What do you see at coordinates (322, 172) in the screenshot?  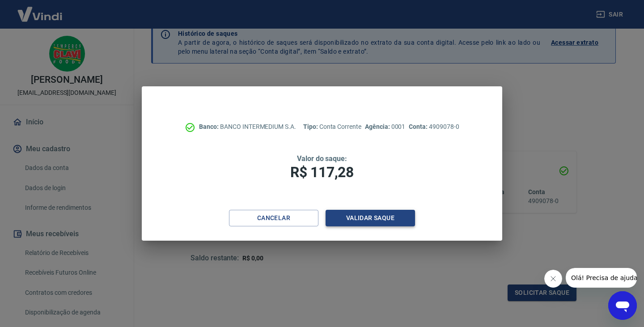 I see `span: R$ 117,28` at bounding box center [322, 172].